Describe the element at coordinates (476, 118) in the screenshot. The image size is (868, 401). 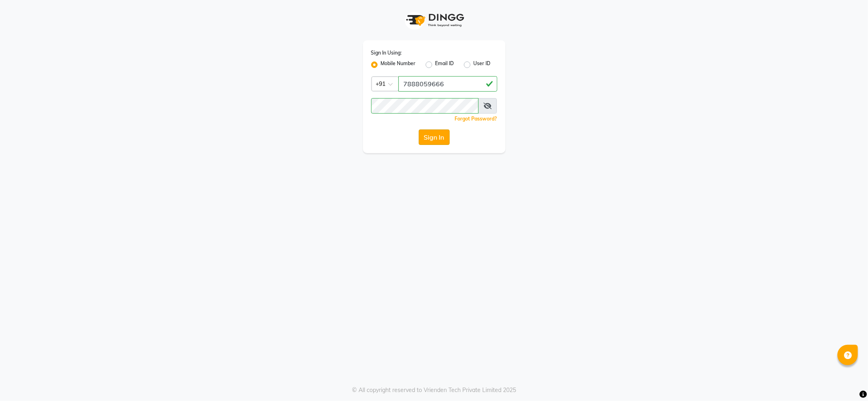
I see `a: Forgot Password?` at that location.